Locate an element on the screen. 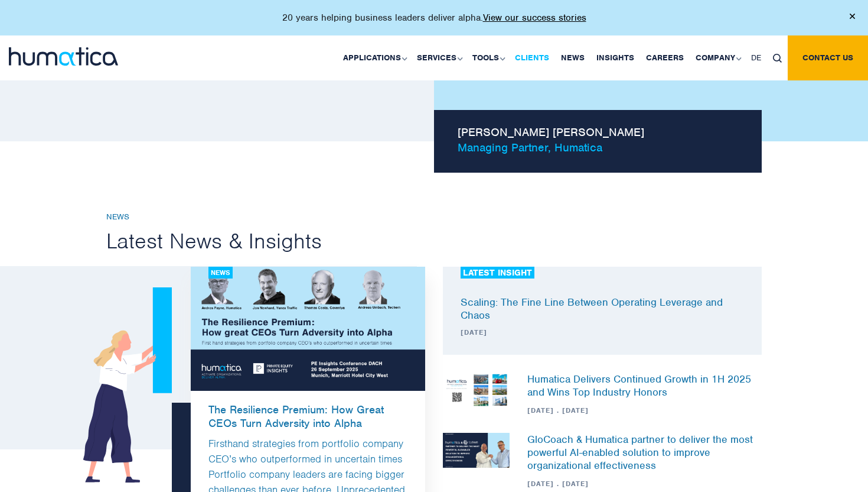 This screenshot has height=492, width=868. img: logo is located at coordinates (63, 56).